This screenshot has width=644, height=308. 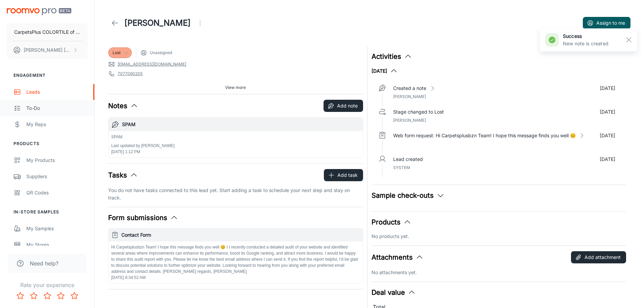 I want to click on button: CarpetsPlus COLORTILE of Bozeman, so click(x=47, y=32).